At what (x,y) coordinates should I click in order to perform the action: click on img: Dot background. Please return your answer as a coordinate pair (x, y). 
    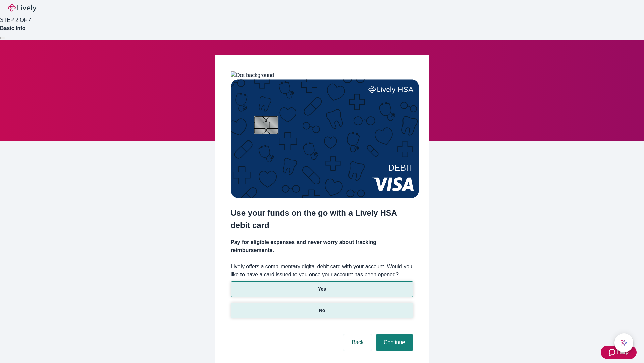
    Looking at the image, I should click on (252, 75).